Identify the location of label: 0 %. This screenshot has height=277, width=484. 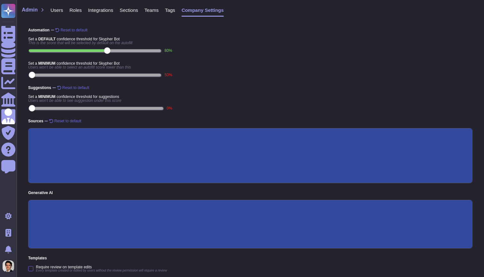
(169, 108).